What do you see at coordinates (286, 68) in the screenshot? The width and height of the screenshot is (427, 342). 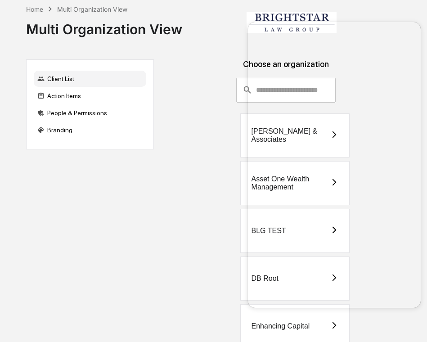 I see `div: Choose an organization` at bounding box center [286, 68].